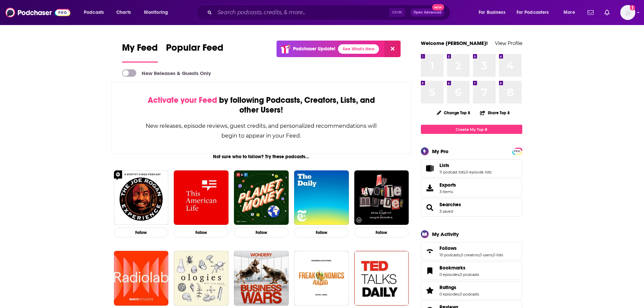  Describe the element at coordinates (201, 197) in the screenshot. I see `a: This American Life` at that location.